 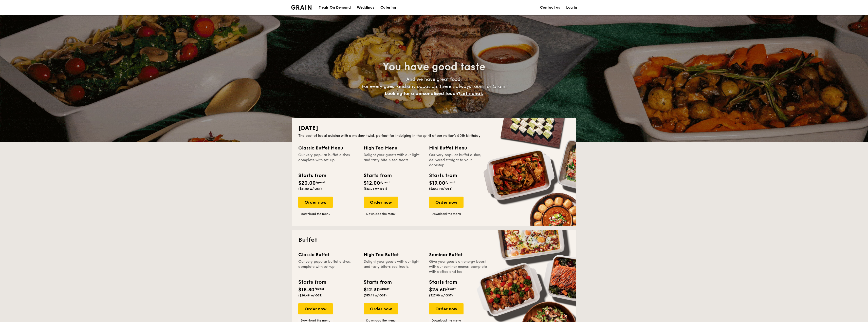 What do you see at coordinates (422, 94) in the screenshot?
I see `span: Looking for a personalised touch?` at bounding box center [422, 94].